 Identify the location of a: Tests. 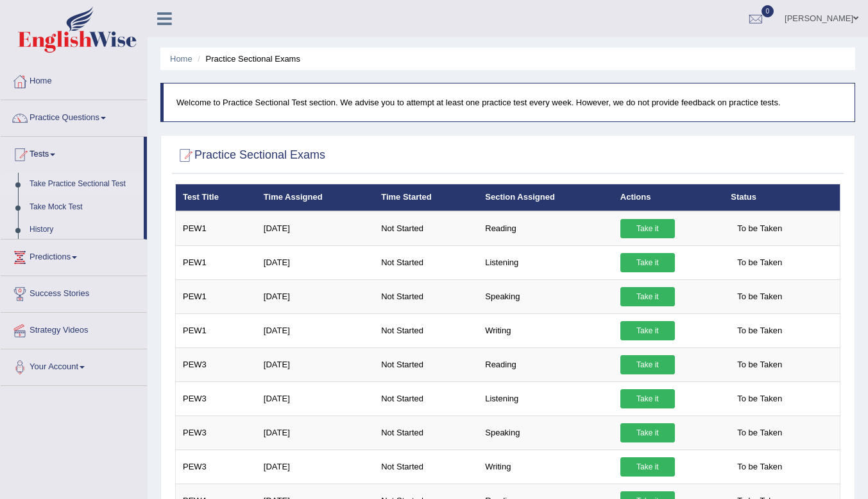
(72, 153).